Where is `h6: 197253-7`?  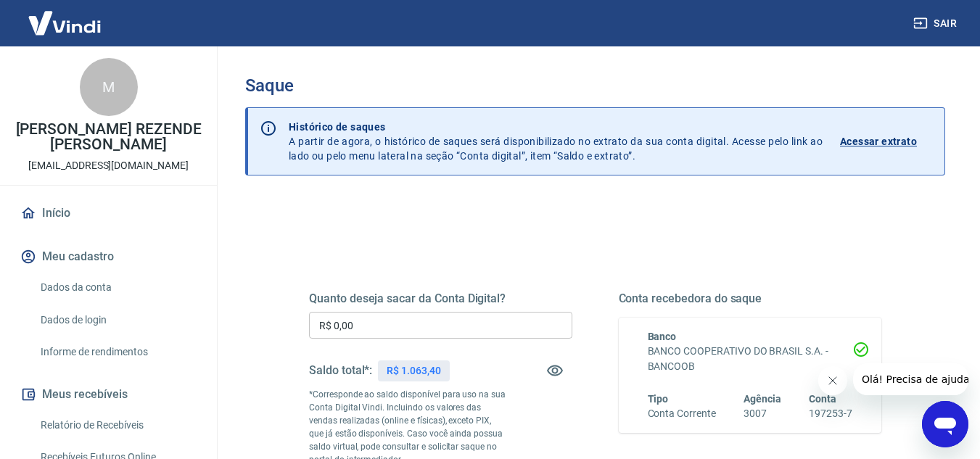 h6: 197253-7 is located at coordinates (830, 413).